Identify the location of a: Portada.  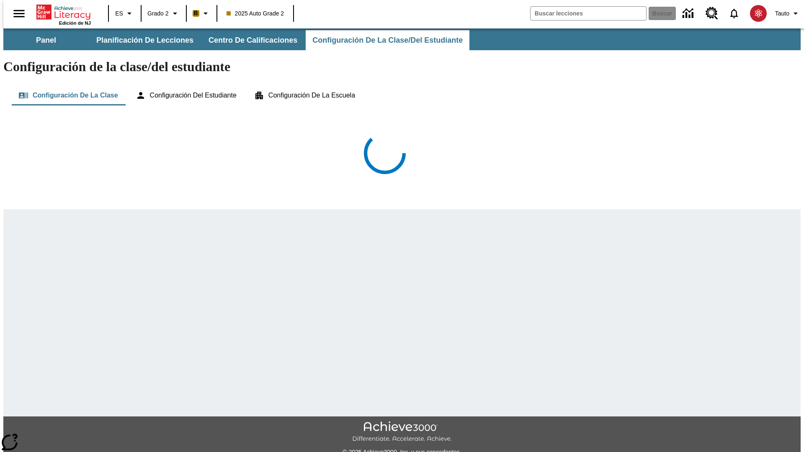
(64, 12).